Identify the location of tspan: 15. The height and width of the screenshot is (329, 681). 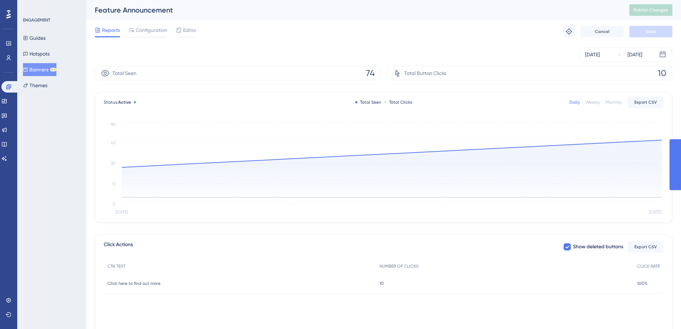
(114, 184).